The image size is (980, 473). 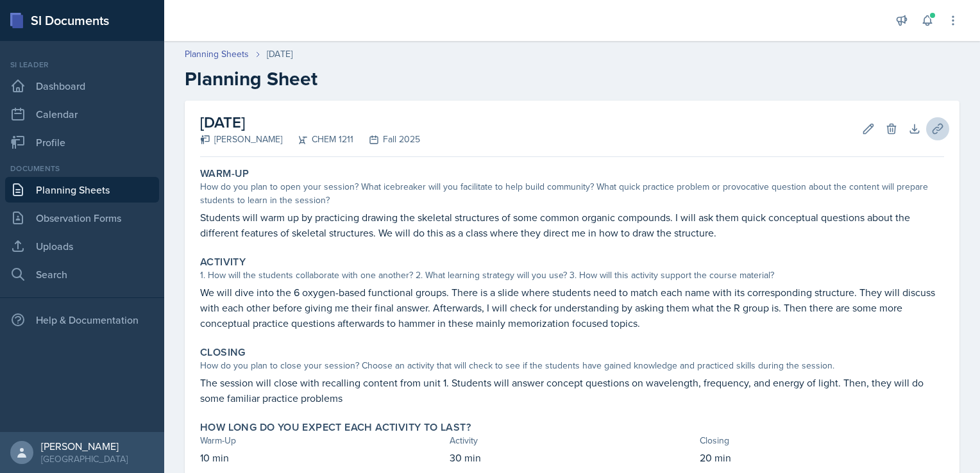 What do you see at coordinates (572, 365) in the screenshot?
I see `div: How do you plan to close your session? Choose an activity that will check to see if the students ...` at bounding box center [572, 365].